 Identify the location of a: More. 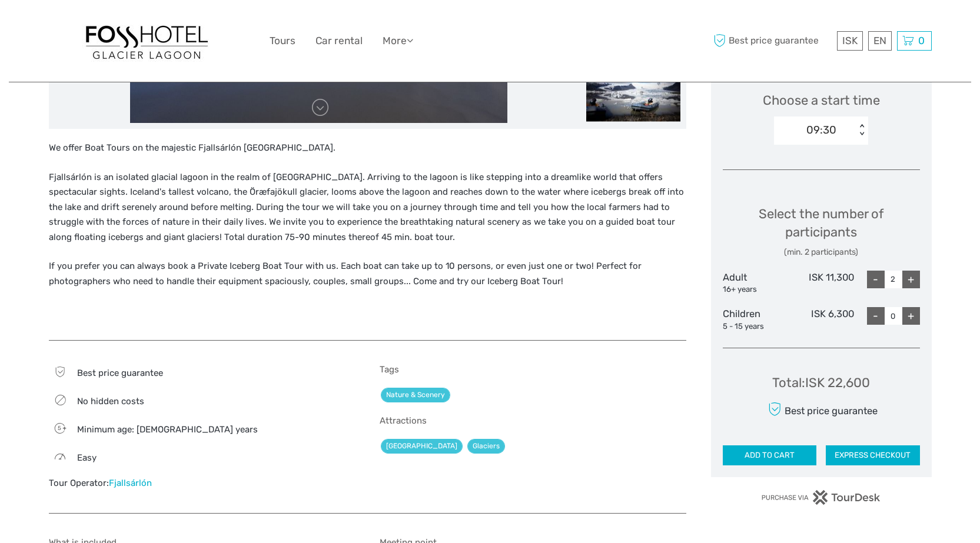
(398, 41).